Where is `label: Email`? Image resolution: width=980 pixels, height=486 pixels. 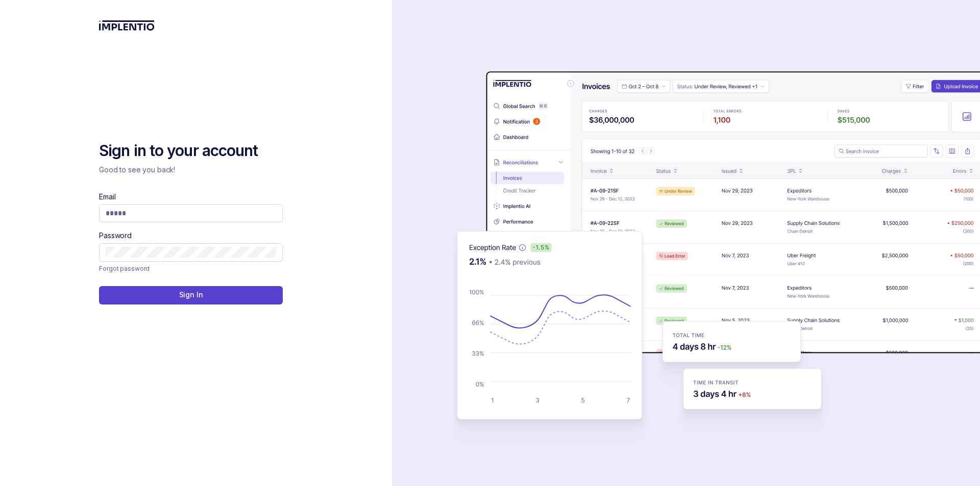 label: Email is located at coordinates (107, 197).